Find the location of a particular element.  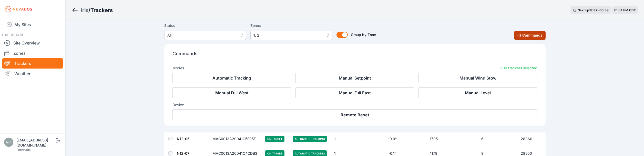

span: 1, 2 is located at coordinates (288, 35).